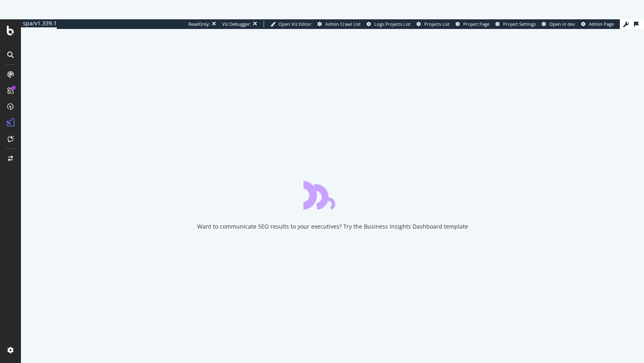  Describe the element at coordinates (388, 24) in the screenshot. I see `a: Logs Projects List` at that location.